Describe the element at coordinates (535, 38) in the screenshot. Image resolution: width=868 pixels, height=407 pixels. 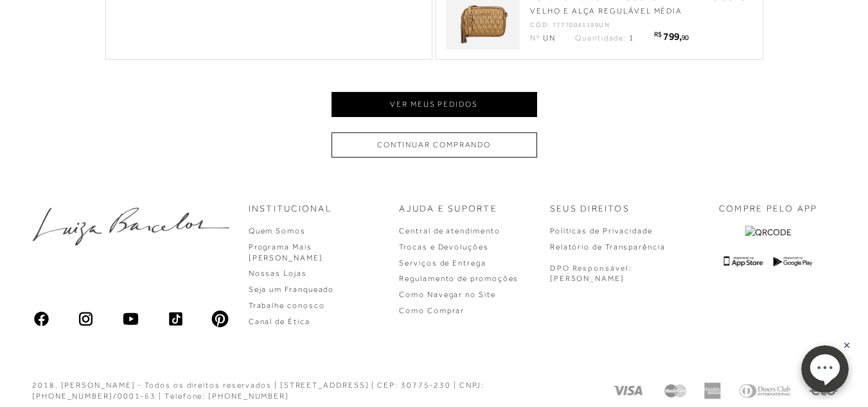
I see `span: Nº` at that location.